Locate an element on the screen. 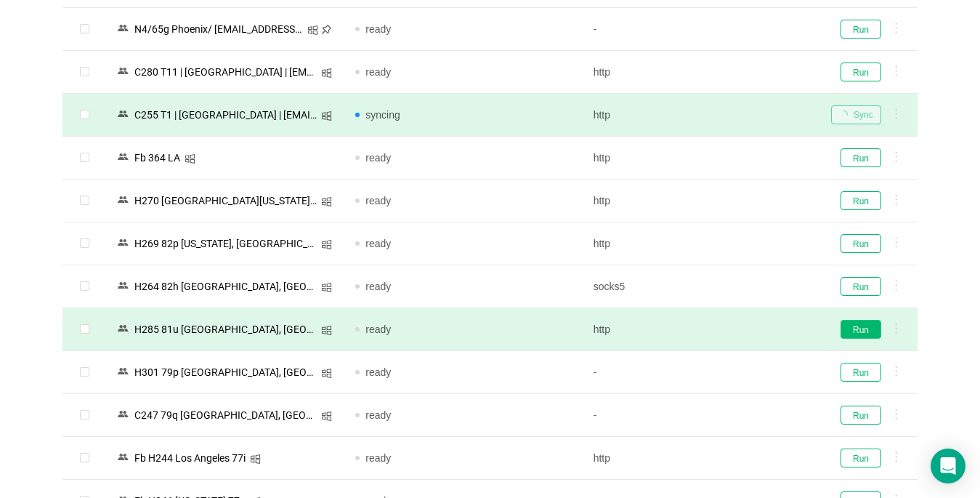 The height and width of the screenshot is (498, 980). i: icon: pushpin is located at coordinates (326, 29).